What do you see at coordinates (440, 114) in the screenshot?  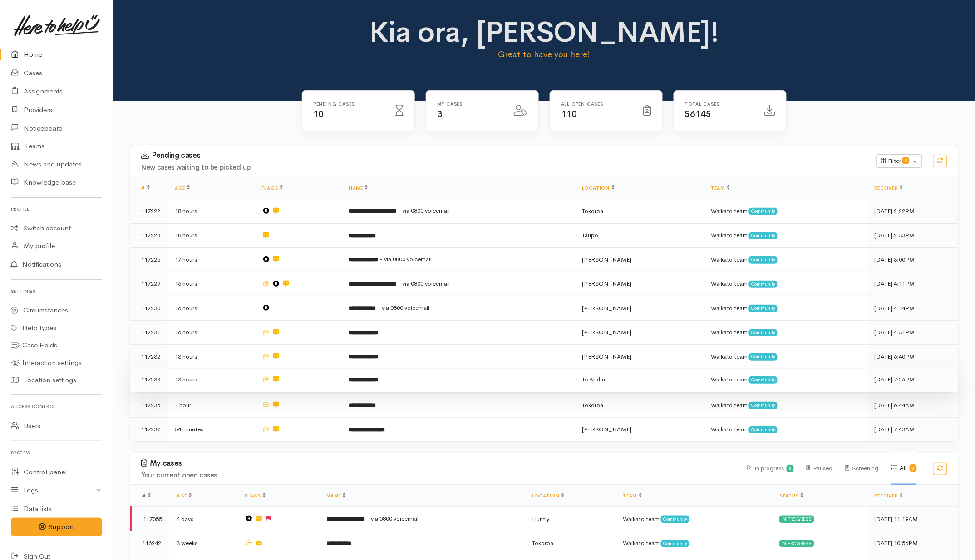 I see `span: 3` at bounding box center [440, 114].